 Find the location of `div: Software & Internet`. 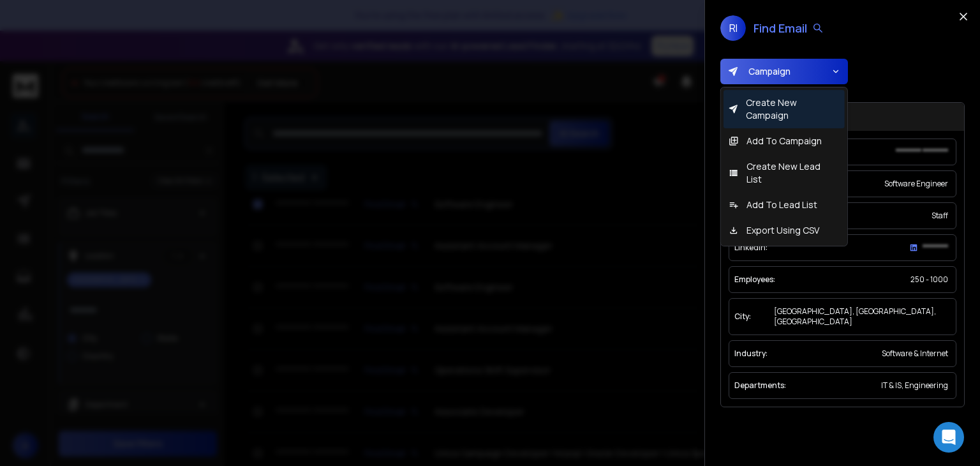

div: Software & Internet is located at coordinates (915, 354).